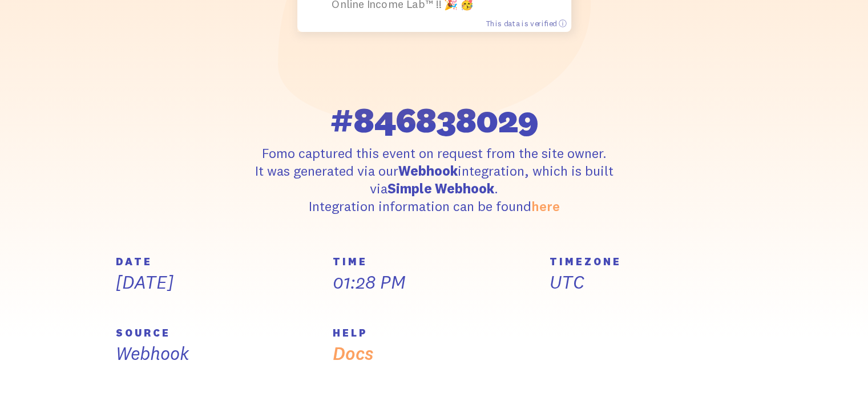 The image size is (868, 401). I want to click on a: Docs, so click(352, 353).